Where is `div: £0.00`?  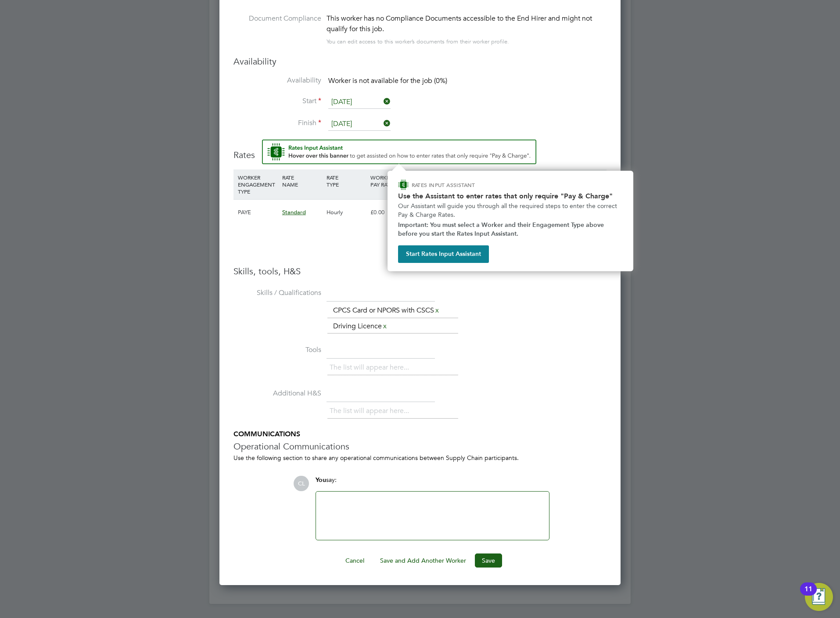
div: £0.00 is located at coordinates (390, 213).